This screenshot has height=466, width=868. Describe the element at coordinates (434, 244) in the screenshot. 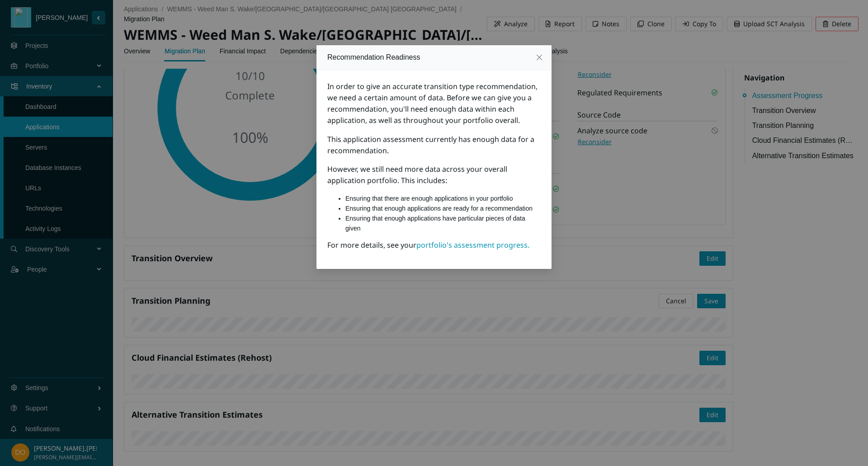

I see `div: For more details, see your` at that location.